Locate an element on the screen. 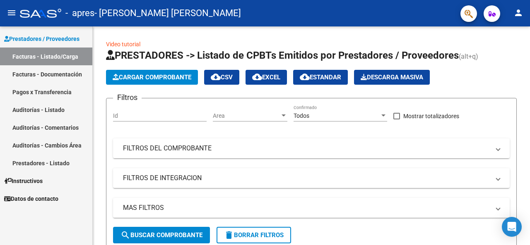 The image size is (530, 245). mat-panel-title: MAS FILTROS is located at coordinates (306, 208).